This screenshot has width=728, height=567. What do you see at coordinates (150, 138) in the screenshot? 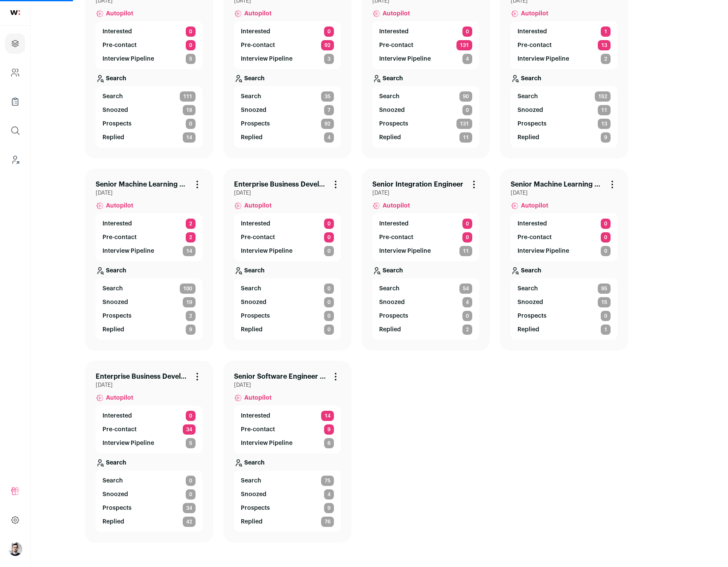
I see `a: Replied 14` at bounding box center [150, 138].